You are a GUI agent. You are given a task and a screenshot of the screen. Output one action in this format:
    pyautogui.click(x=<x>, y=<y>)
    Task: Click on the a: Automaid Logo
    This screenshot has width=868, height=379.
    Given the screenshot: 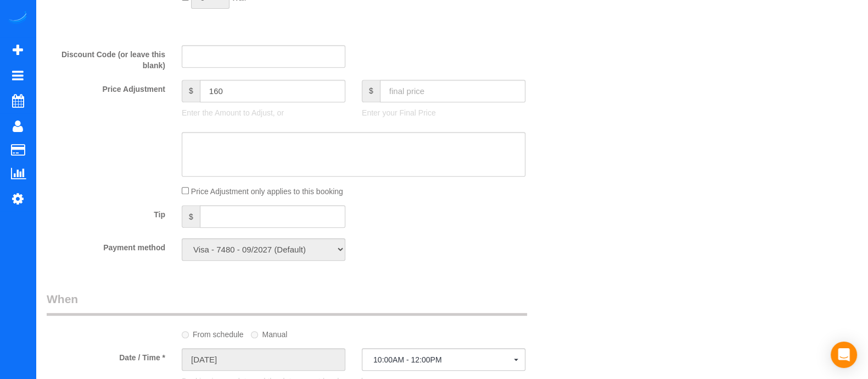 What is the action you would take?
    pyautogui.click(x=17, y=19)
    